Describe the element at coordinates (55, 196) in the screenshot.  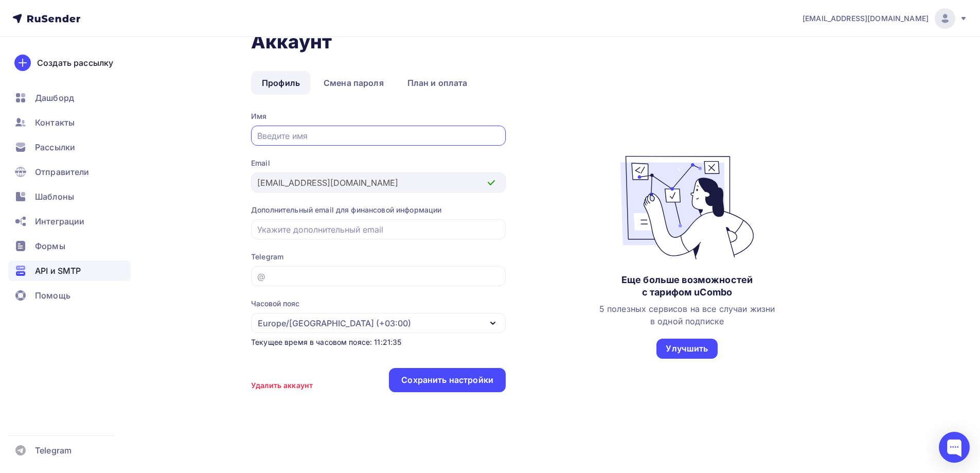
I see `span: Шаблоны` at that location.